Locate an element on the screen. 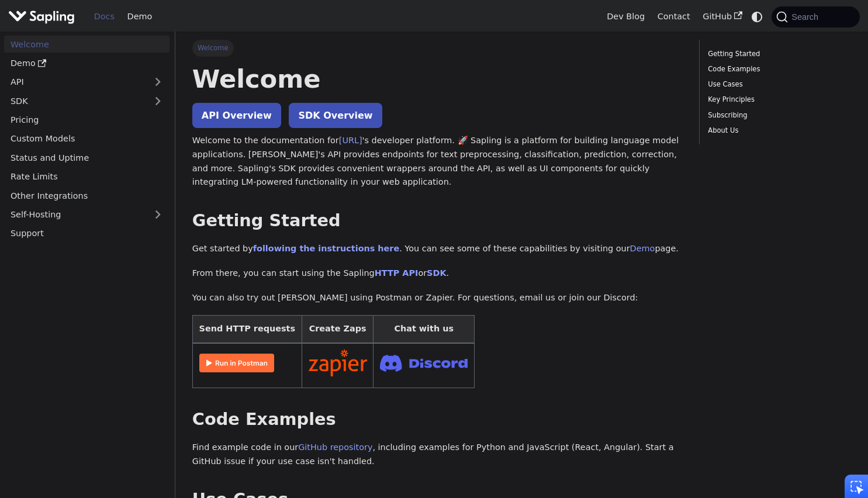 The height and width of the screenshot is (498, 868). a: Welcome is located at coordinates (86, 44).